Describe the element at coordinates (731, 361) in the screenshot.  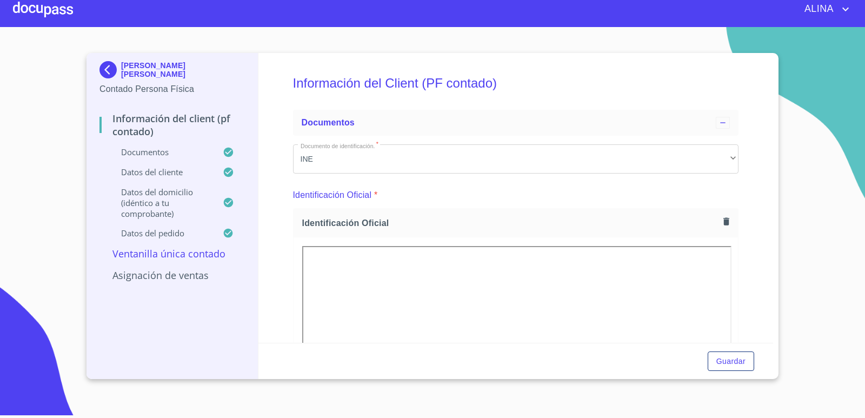
I see `button: Guardar` at that location.